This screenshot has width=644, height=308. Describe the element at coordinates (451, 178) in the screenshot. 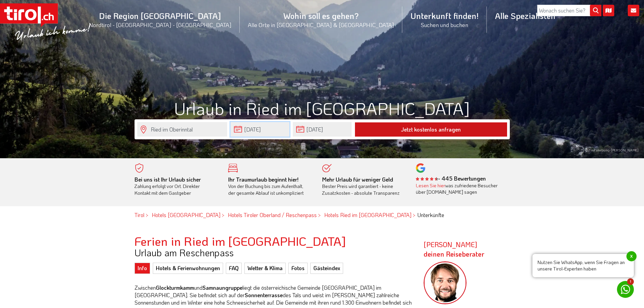

I see `b: - 445 Bewertungen` at that location.